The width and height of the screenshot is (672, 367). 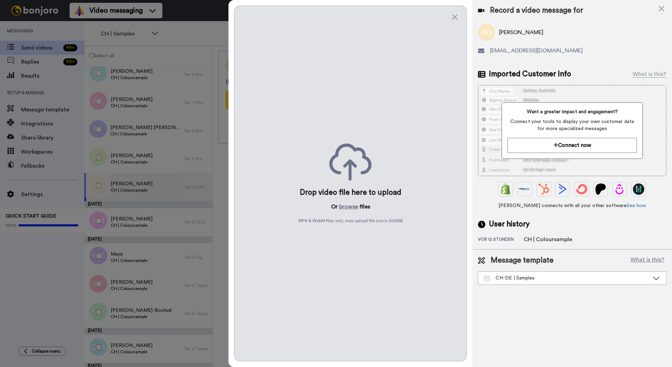 I want to click on img: Hubspot, so click(x=543, y=189).